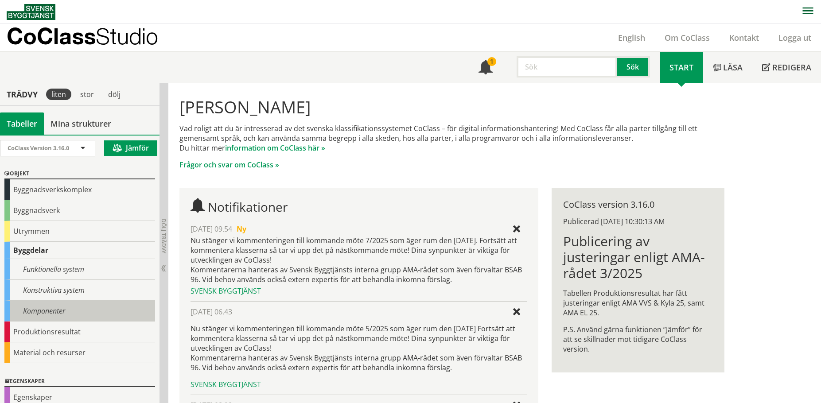 The image size is (821, 403). Describe the element at coordinates (229, 165) in the screenshot. I see `a: Frågor och svar om CoClass »` at that location.